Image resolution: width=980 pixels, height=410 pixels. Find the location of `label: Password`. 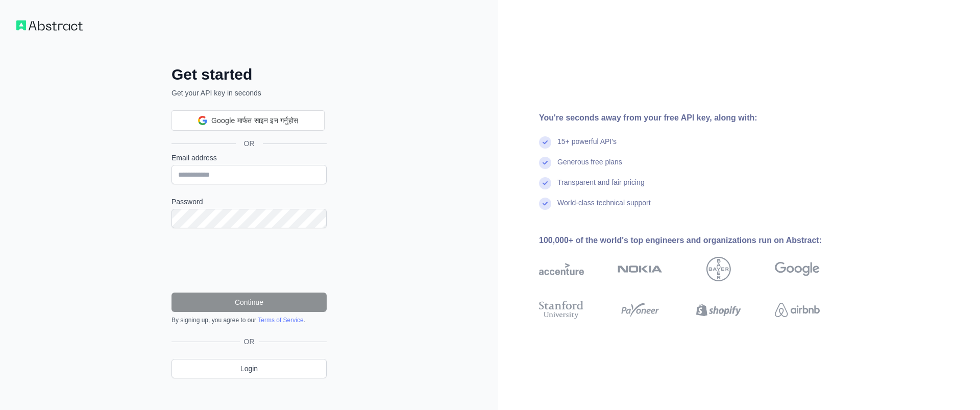

label: Password is located at coordinates (249, 202).